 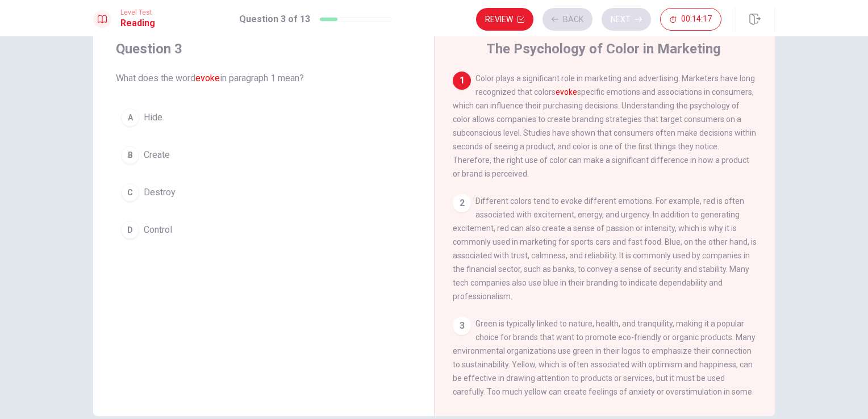 I want to click on button: CDestroy, so click(x=264, y=193).